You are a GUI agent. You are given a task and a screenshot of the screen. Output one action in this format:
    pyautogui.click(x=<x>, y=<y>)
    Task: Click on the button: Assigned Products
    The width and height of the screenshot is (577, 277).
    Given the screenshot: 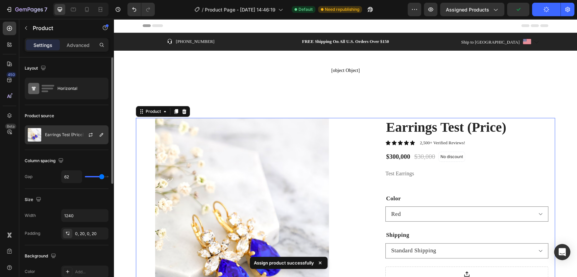 What is the action you would take?
    pyautogui.click(x=472, y=9)
    